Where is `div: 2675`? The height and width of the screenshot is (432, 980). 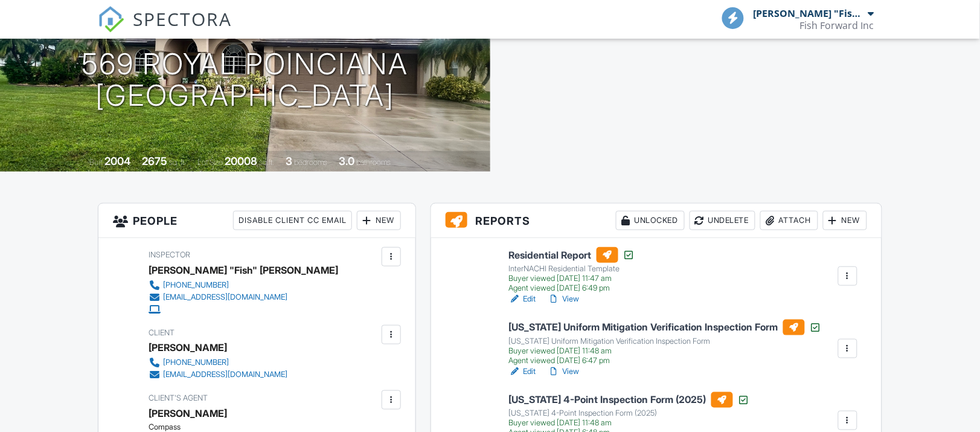
div: 2675 is located at coordinates (155, 161).